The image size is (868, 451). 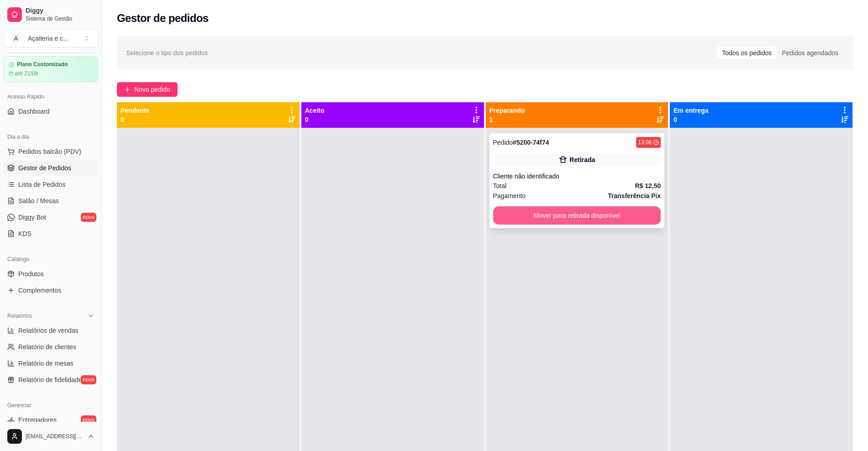 What do you see at coordinates (691, 110) in the screenshot?
I see `p: Em entrega` at bounding box center [691, 110].